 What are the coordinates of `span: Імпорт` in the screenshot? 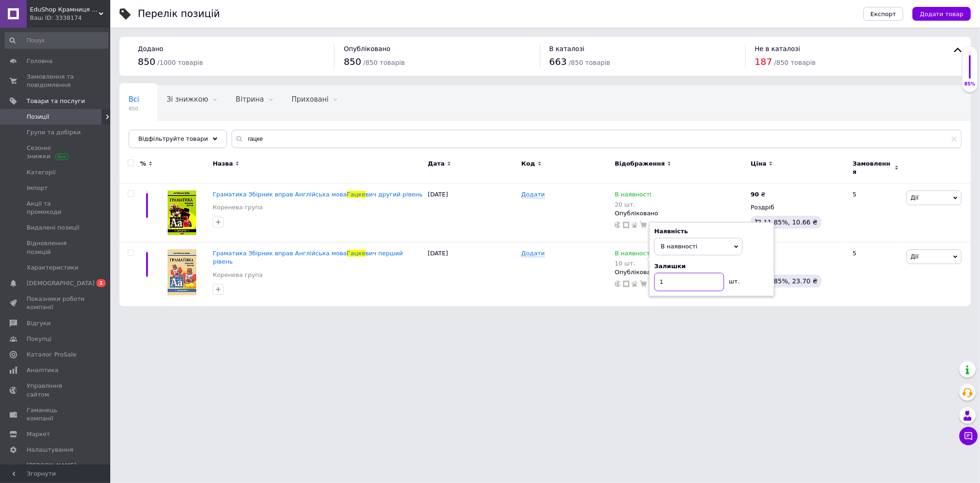 It's located at (37, 188).